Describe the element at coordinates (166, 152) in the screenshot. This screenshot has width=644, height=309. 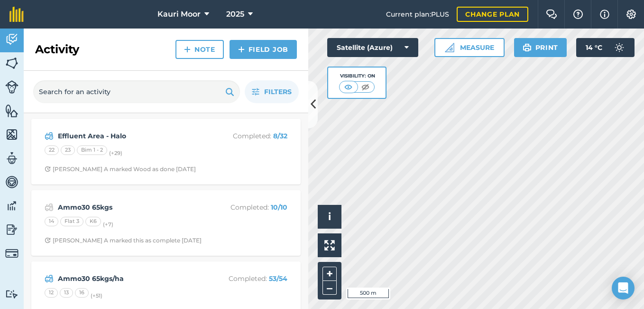
I see `a: Effluent Area - HaloCompleted: 8/322223Bim 1 - 2(+29)Clock with arrow pointing clockwise[PERSON_N...` at that location.